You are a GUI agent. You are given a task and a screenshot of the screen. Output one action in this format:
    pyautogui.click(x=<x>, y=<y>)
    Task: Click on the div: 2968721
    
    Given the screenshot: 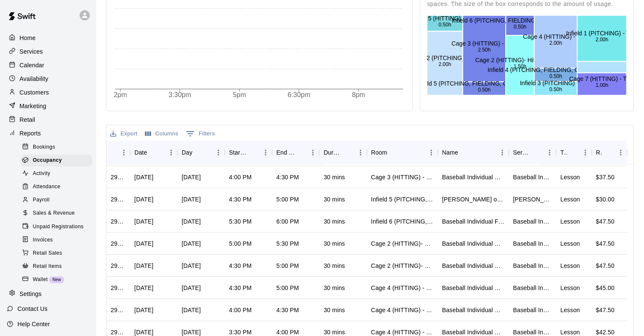 What is the action you would take?
    pyautogui.click(x=118, y=310)
    